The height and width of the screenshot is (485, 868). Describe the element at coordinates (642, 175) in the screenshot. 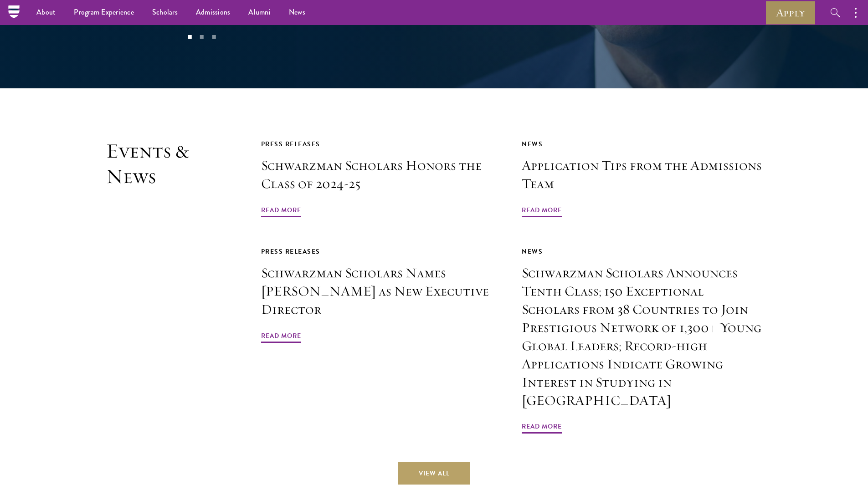

I see `h3: Application Tips from the Admissions Team` at that location.